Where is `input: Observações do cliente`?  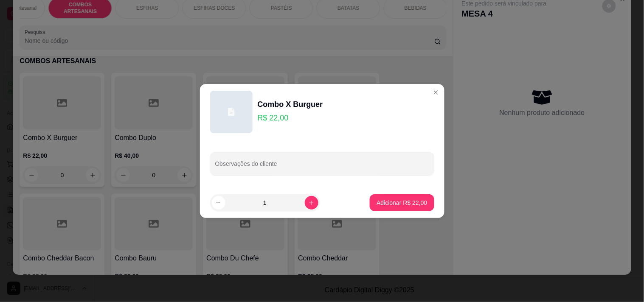 input: Observações do cliente is located at coordinates (322, 167).